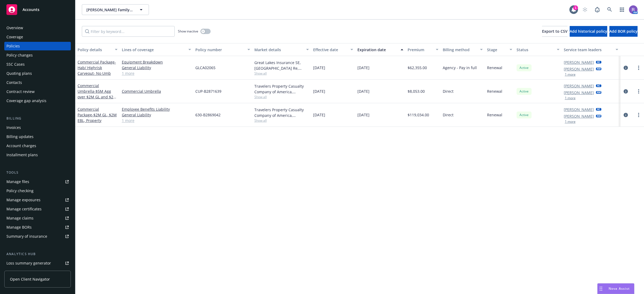 This screenshot has width=644, height=294. Describe the element at coordinates (418, 115) in the screenshot. I see `span: $119,034.00` at that location.